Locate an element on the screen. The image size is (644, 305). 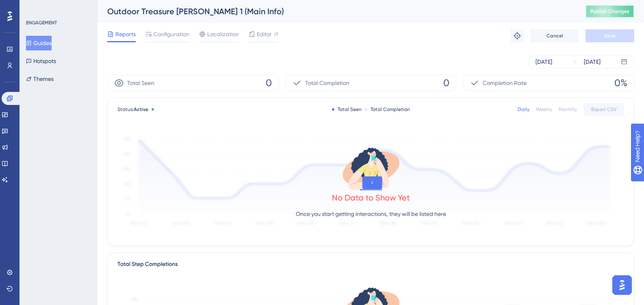
span: Total Completion is located at coordinates (327, 83).